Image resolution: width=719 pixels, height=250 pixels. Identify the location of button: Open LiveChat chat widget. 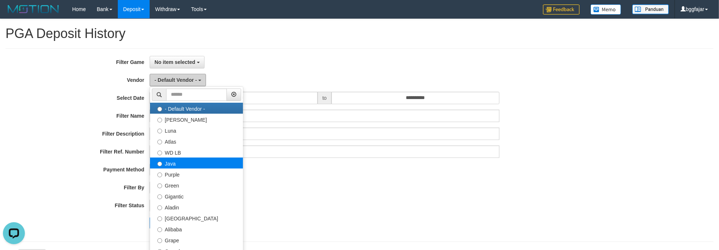
(14, 14).